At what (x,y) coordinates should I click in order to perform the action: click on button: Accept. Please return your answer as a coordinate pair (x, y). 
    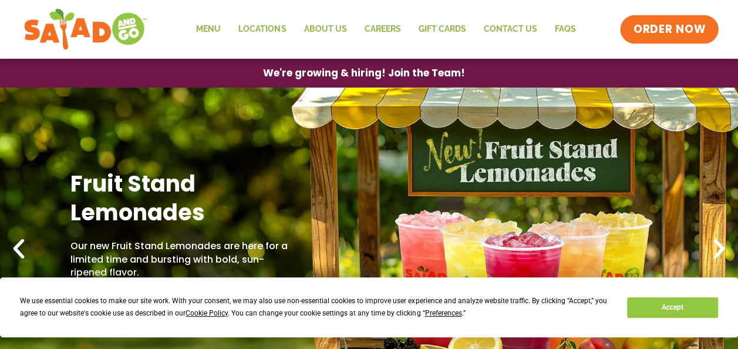
    Looking at the image, I should click on (672, 307).